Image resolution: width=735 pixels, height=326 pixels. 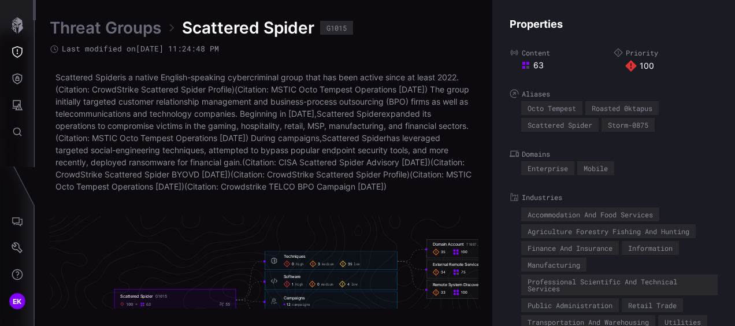 What do you see at coordinates (614, 94) in the screenshot?
I see `label: Aliases` at bounding box center [614, 94].